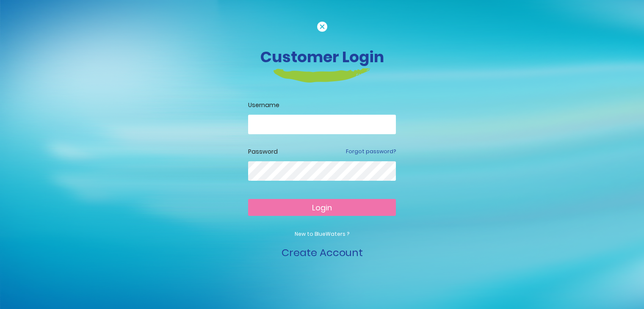 The image size is (644, 309). I want to click on span: Login, so click(322, 208).